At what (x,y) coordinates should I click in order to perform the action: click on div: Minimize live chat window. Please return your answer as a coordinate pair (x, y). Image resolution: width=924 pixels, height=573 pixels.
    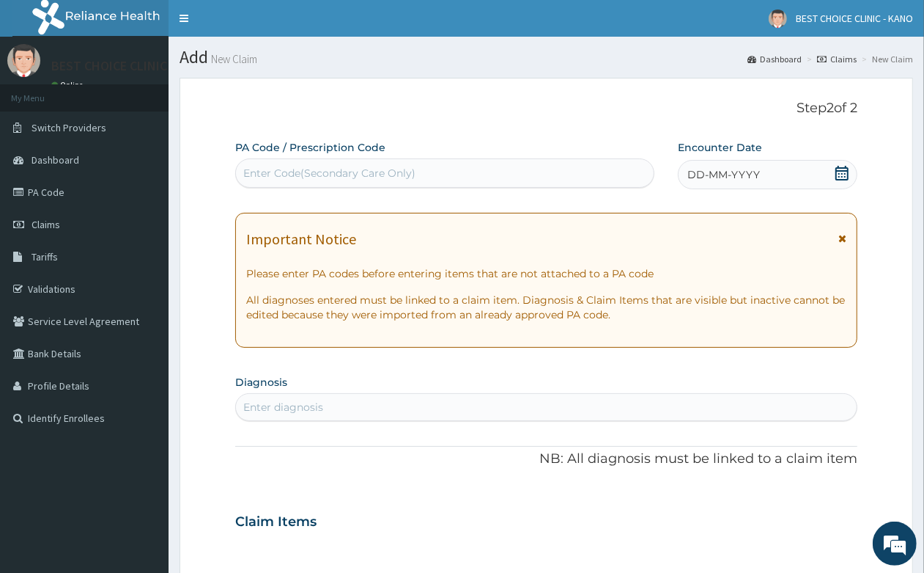
    Looking at the image, I should click on (258, 25).